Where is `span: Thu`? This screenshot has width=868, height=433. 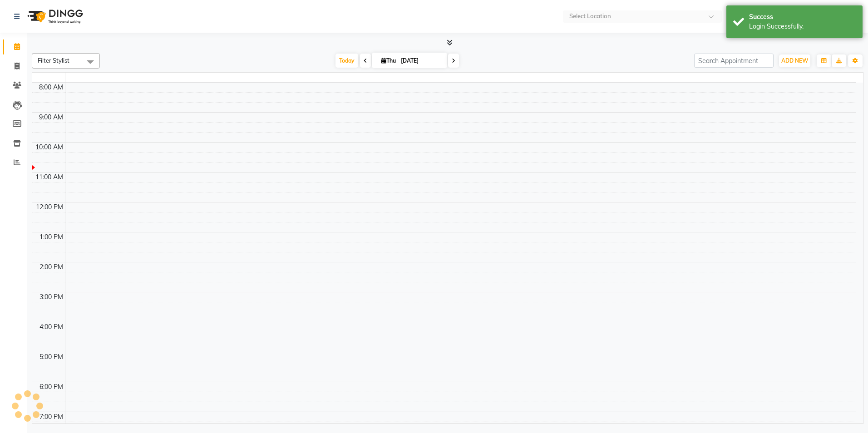 span: Thu is located at coordinates (388, 61).